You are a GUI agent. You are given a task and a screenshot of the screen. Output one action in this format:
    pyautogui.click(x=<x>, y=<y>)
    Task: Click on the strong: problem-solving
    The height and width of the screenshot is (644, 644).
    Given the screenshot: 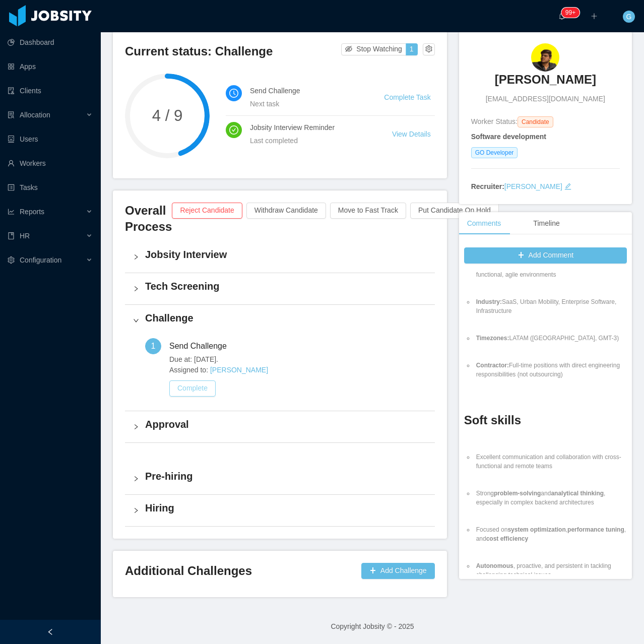 What is the action you would take?
    pyautogui.click(x=517, y=493)
    